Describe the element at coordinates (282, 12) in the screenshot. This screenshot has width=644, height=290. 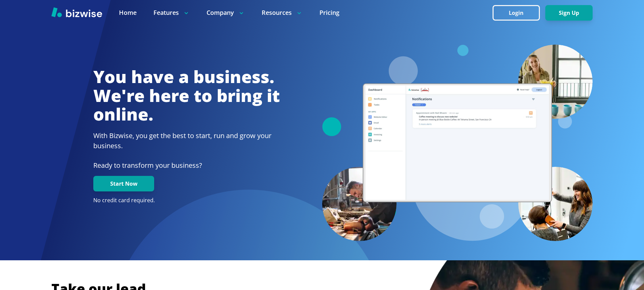
I see `p: Resources` at that location.